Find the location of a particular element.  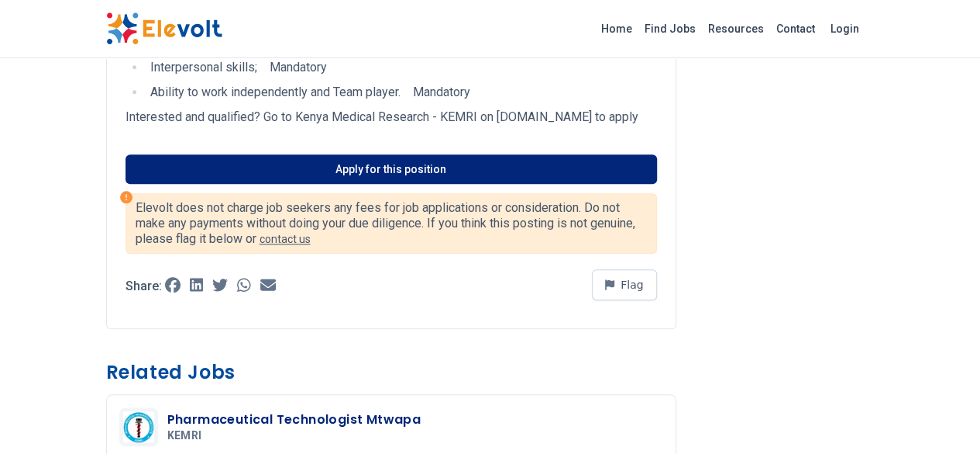

li: Interpersonal skills; Mandatory is located at coordinates (402, 67).